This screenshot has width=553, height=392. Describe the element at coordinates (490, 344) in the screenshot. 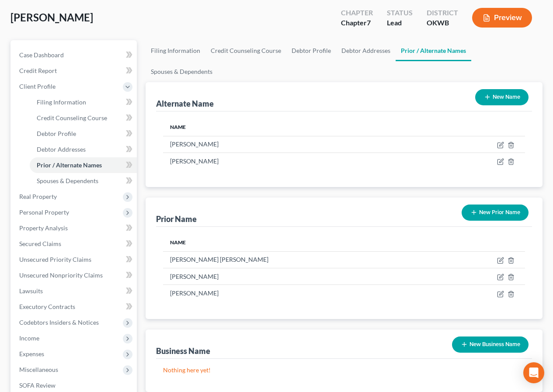

I see `button: New Business Name` at that location.